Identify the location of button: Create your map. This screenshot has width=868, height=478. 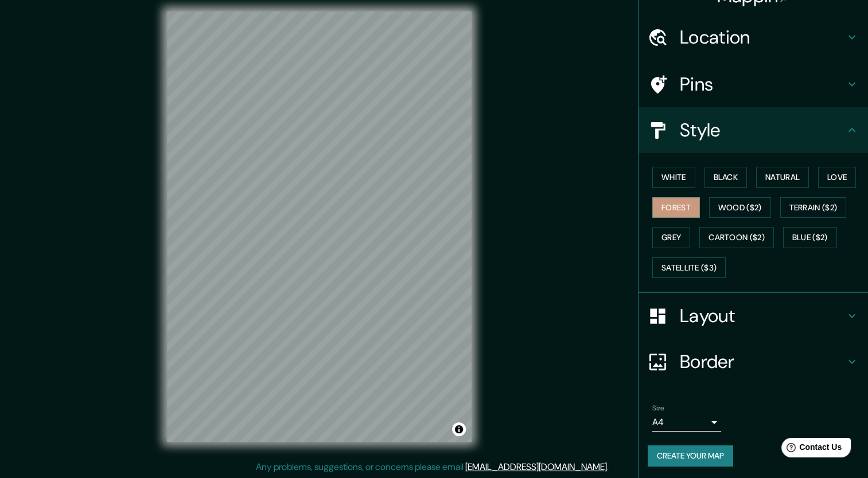
(690, 456).